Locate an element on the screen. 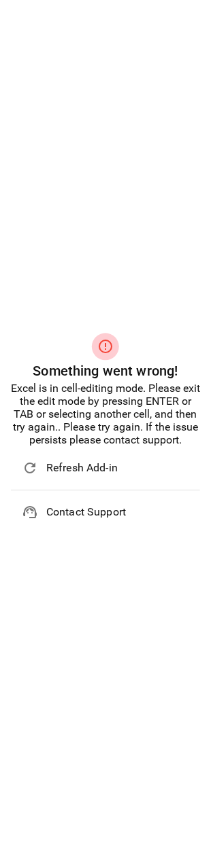 This screenshot has width=211, height=868. span: Refresh Add-in is located at coordinates (118, 469).